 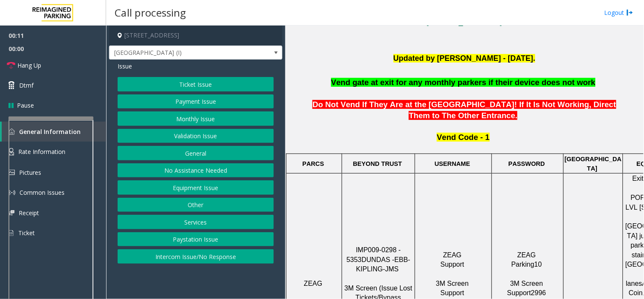 I want to click on span: Issue, so click(x=125, y=66).